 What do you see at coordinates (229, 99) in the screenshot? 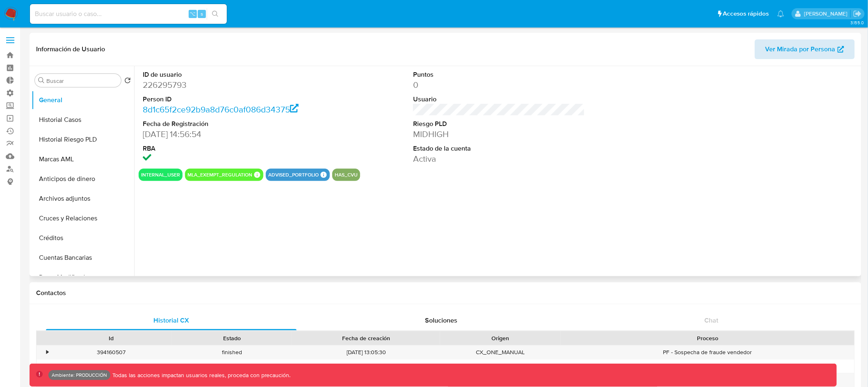
I see `dt: Person ID` at bounding box center [229, 99].